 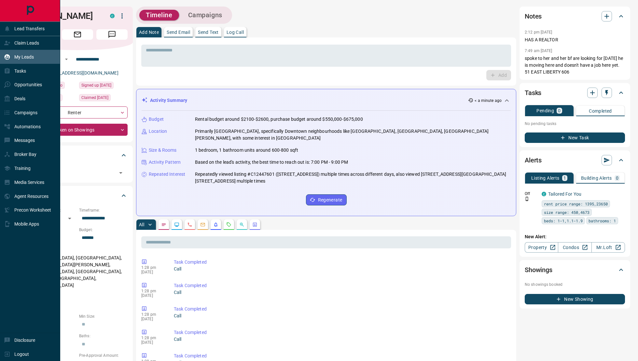 What do you see at coordinates (575, 270) in the screenshot?
I see `div: Showings` at bounding box center [575, 270].